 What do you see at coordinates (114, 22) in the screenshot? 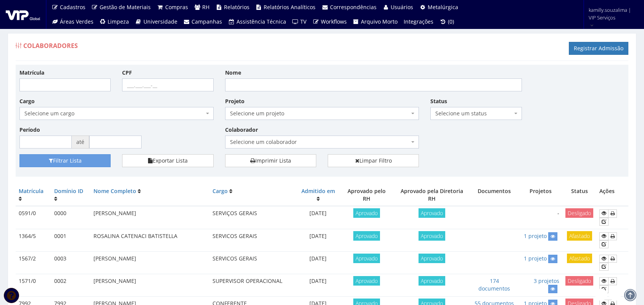
I see `a: Limpeza` at bounding box center [114, 22].